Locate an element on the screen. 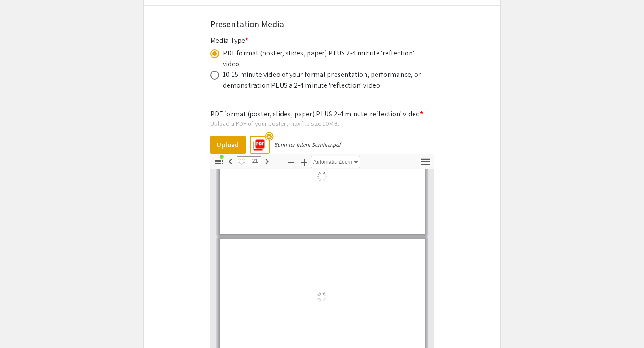  button: Zoom Out is located at coordinates (291, 162).